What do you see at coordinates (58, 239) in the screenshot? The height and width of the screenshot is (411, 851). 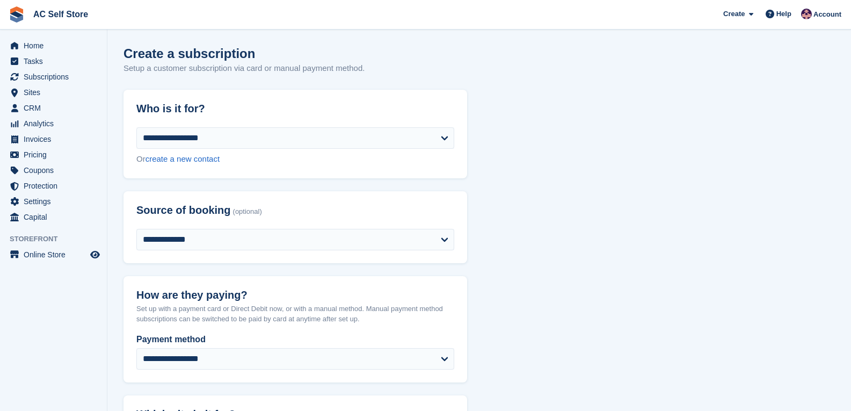 I see `span: Storefront` at bounding box center [58, 239].